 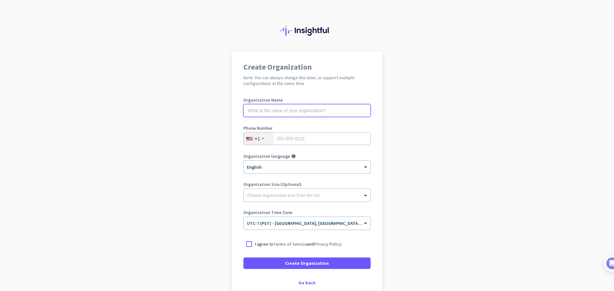 I want to click on label: Organization language, so click(x=267, y=156).